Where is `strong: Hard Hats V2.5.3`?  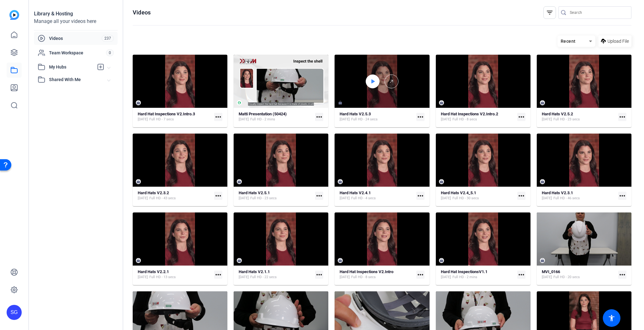 strong: Hard Hats V2.5.3 is located at coordinates (355, 114).